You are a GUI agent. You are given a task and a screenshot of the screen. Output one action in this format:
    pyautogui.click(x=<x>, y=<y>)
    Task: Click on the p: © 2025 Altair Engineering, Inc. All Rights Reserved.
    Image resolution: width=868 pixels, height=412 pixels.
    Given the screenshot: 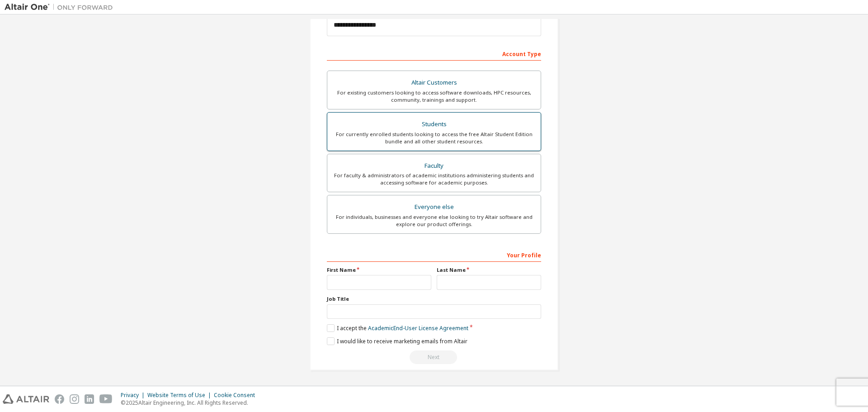 What is the action you would take?
    pyautogui.click(x=190, y=402)
    